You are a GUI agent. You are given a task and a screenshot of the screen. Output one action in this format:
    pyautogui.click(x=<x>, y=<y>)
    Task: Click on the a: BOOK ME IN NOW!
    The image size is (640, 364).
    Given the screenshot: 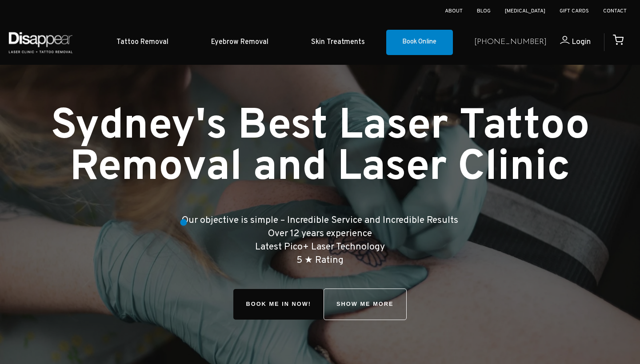 What is the action you would take?
    pyautogui.click(x=278, y=304)
    